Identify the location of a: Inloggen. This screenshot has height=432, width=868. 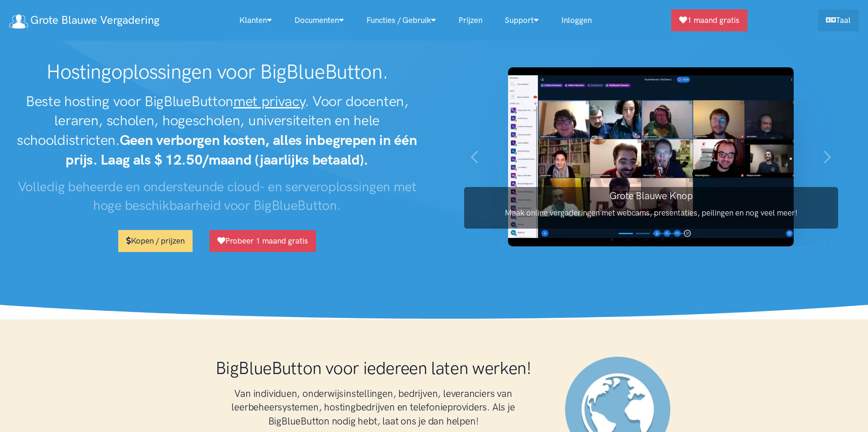
(576, 20).